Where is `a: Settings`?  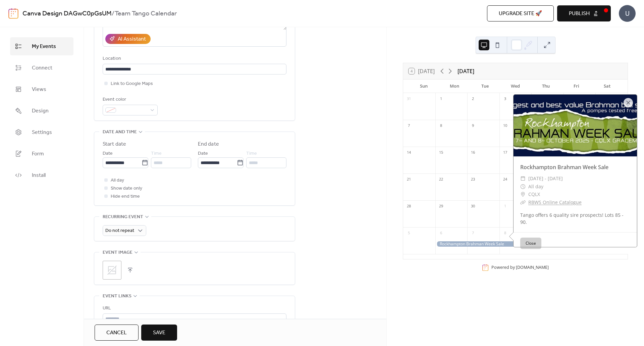 a: Settings is located at coordinates (42, 132).